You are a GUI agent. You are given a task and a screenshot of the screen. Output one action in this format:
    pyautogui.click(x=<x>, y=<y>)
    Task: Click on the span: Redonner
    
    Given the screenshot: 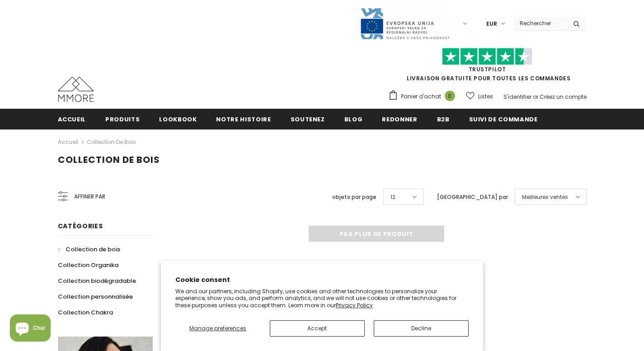 What is the action you would take?
    pyautogui.click(x=400, y=119)
    